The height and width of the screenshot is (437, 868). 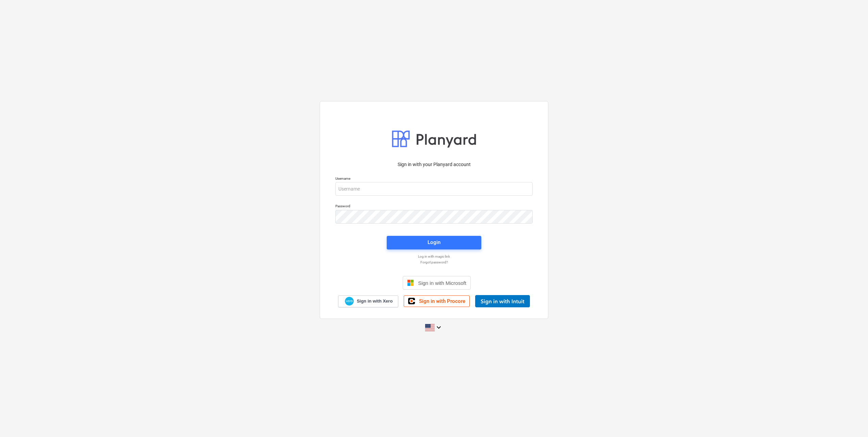 I want to click on p: Username, so click(x=434, y=179).